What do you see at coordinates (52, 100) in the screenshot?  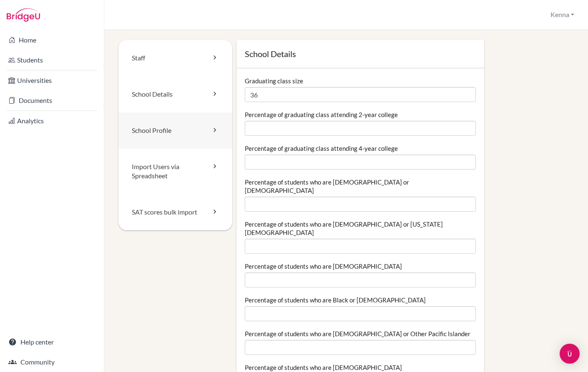 I see `a: Documents` at bounding box center [52, 100].